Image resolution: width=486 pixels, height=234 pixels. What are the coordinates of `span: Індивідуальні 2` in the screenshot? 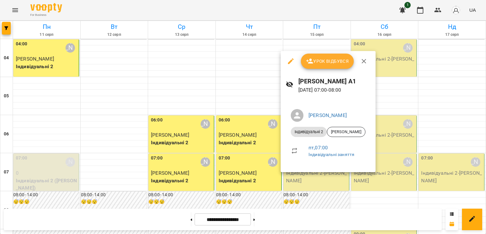 It's located at (309, 132).